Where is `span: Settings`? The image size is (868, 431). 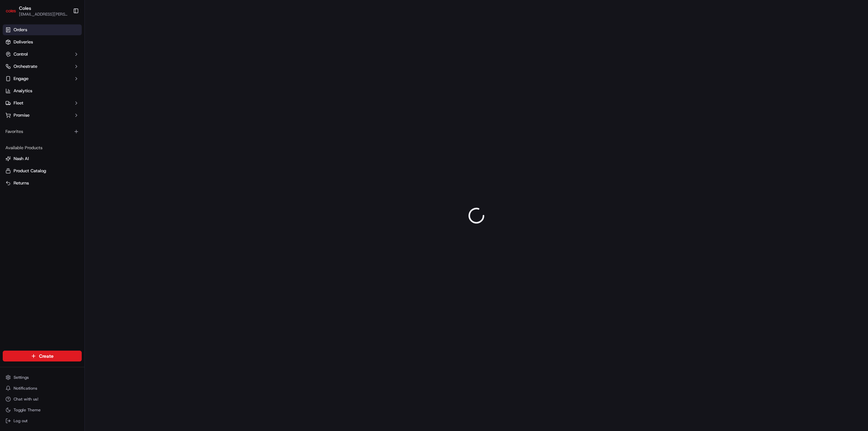 span: Settings is located at coordinates (21, 378).